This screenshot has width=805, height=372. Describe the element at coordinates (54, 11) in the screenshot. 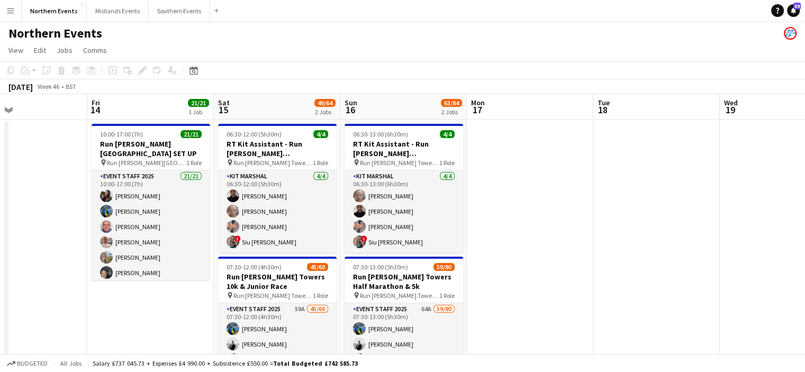

I see `button: Northern Events` at that location.